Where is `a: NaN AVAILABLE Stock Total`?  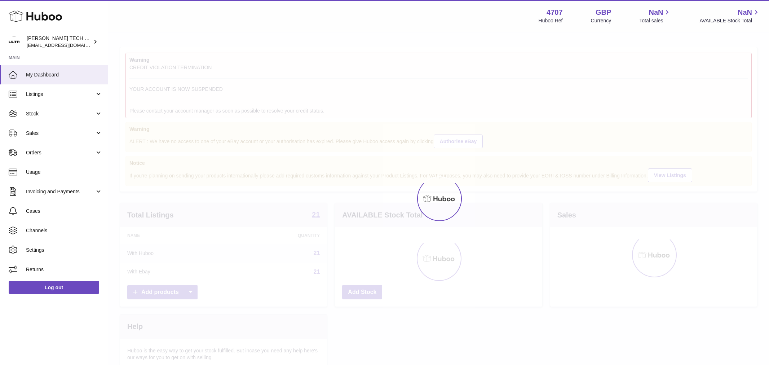
a: NaN AVAILABLE Stock Total is located at coordinates (729, 16).